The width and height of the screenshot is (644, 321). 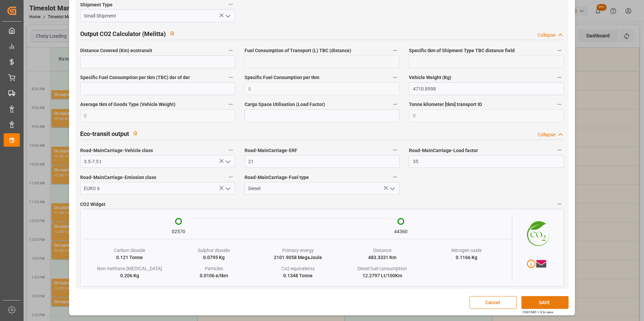 I want to click on span: Tonne kilometer [tkm] transport ID, so click(x=446, y=104).